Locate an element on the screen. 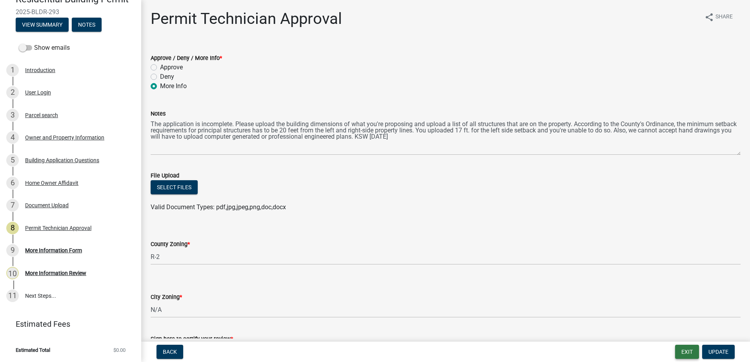 The height and width of the screenshot is (362, 750). div: 1 is located at coordinates (13, 70).